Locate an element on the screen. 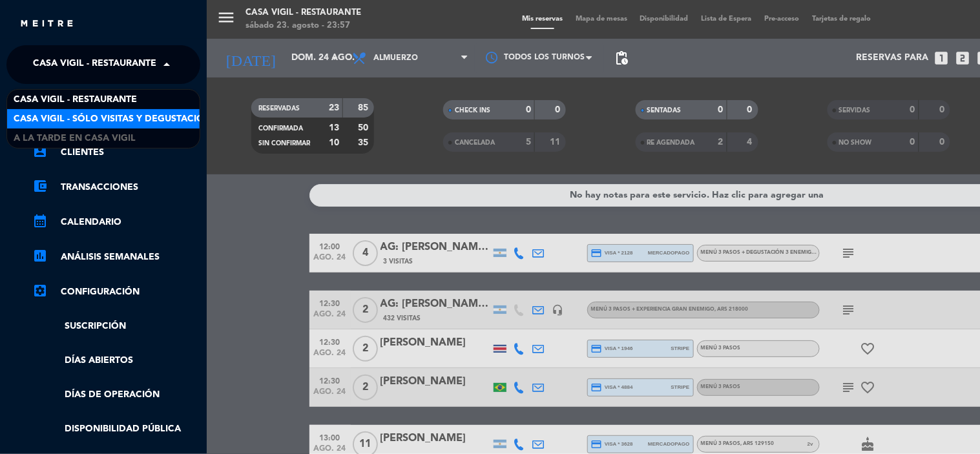 The width and height of the screenshot is (980, 454). i: calendar_month is located at coordinates (40, 221).